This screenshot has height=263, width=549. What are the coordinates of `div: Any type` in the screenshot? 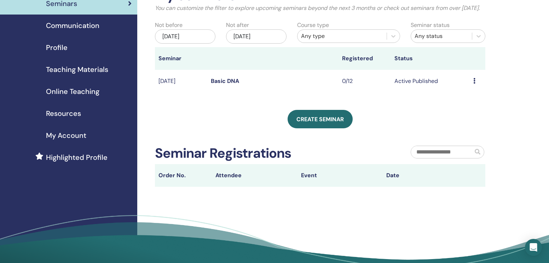 It's located at (342, 36).